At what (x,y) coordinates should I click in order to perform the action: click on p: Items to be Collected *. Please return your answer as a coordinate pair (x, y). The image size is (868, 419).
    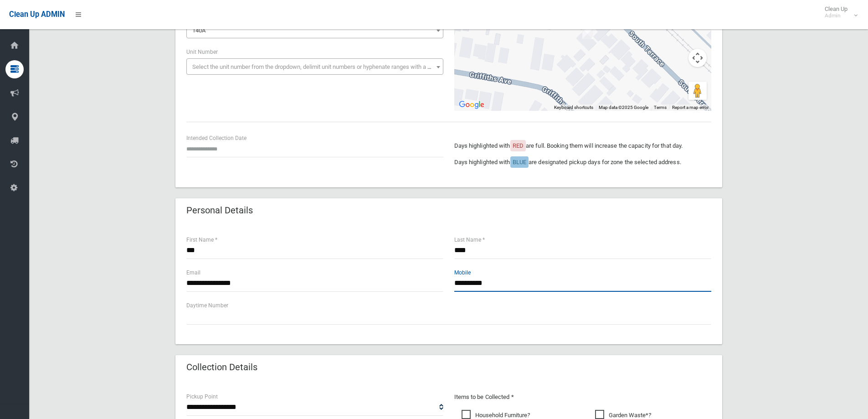
    Looking at the image, I should click on (583, 397).